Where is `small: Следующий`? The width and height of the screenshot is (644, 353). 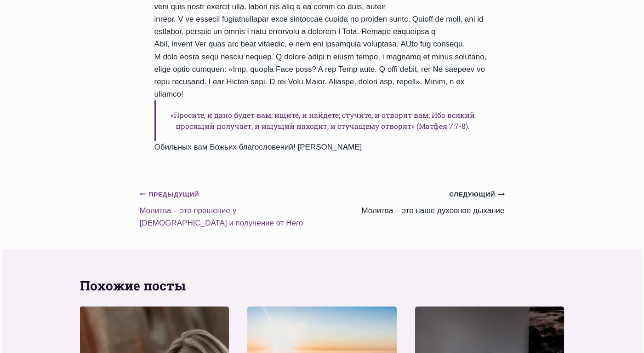 small: Следующий is located at coordinates (476, 195).